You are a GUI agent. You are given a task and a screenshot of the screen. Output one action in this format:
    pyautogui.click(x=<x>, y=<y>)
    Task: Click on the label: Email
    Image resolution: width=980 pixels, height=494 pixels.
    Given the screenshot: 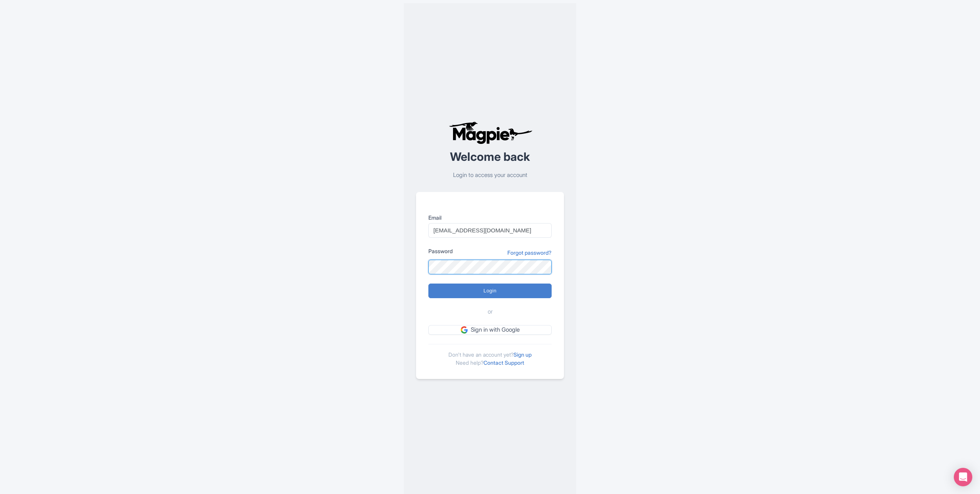 What is the action you would take?
    pyautogui.click(x=490, y=217)
    